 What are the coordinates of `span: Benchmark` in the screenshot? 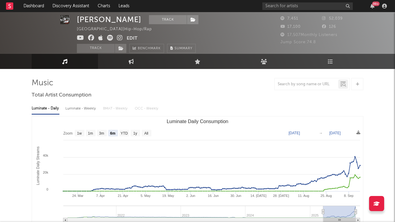 It's located at (149, 49).